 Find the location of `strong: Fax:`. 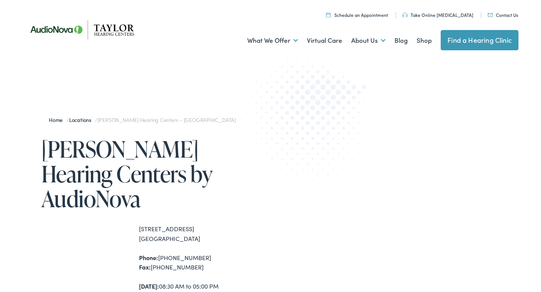

strong: Fax: is located at coordinates (145, 267).